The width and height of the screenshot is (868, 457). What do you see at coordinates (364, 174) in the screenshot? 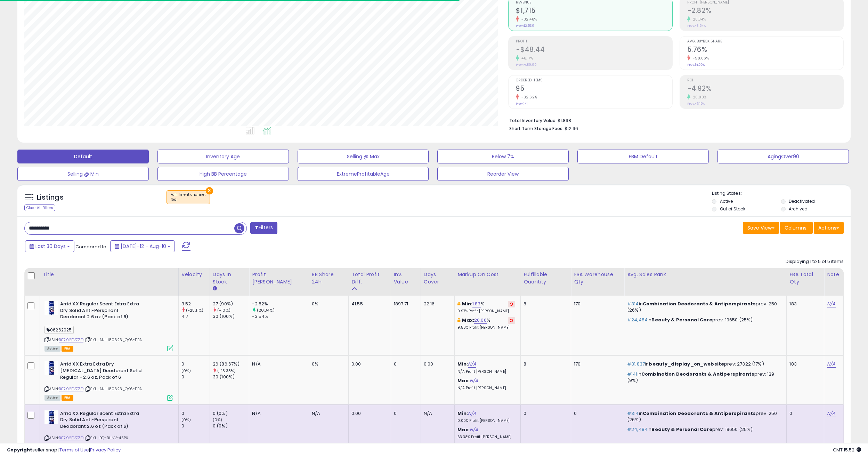
I see `button: ExtremeProfitableAge` at bounding box center [364, 174].